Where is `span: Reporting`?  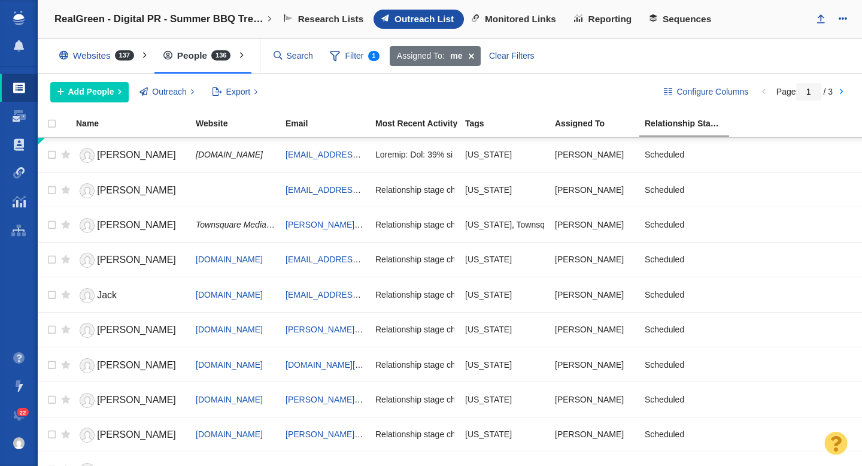 span: Reporting is located at coordinates (610, 19).